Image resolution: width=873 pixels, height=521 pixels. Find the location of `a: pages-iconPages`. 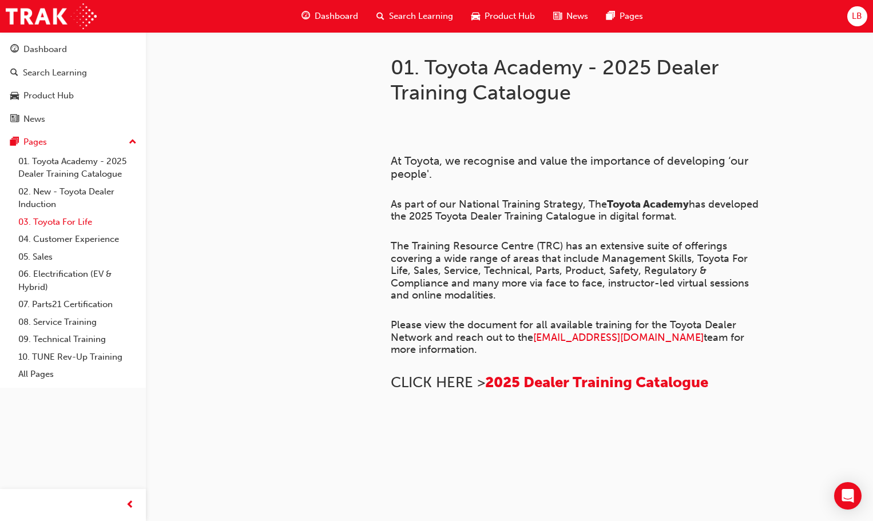

a: pages-iconPages is located at coordinates (625, 16).